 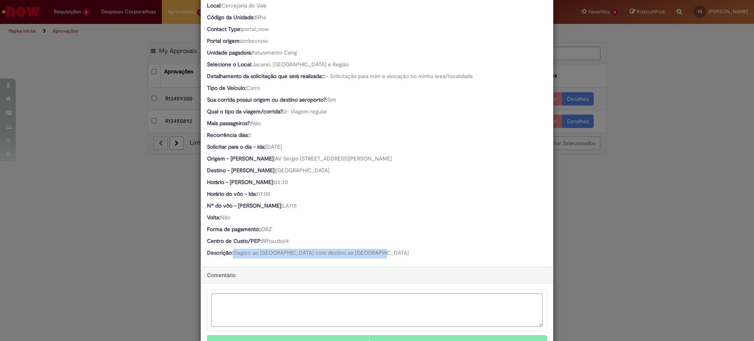 What do you see at coordinates (245, 112) in the screenshot?
I see `b: Qual o tipo da viagem/corrida?:` at bounding box center [245, 112].